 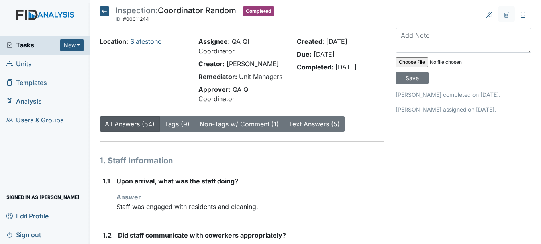 I want to click on strong: Remediator:, so click(x=217, y=76).